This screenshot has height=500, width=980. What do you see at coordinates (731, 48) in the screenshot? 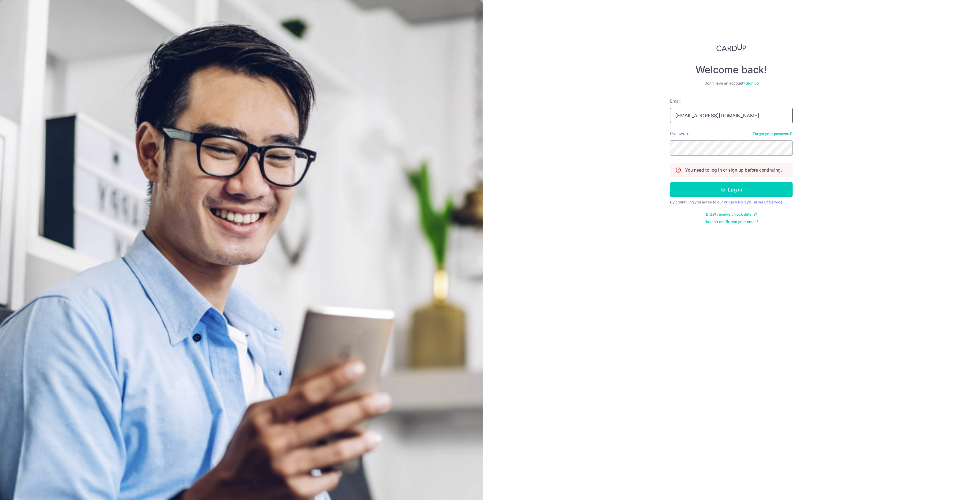
I see `img: CardUp Logo` at bounding box center [731, 48].